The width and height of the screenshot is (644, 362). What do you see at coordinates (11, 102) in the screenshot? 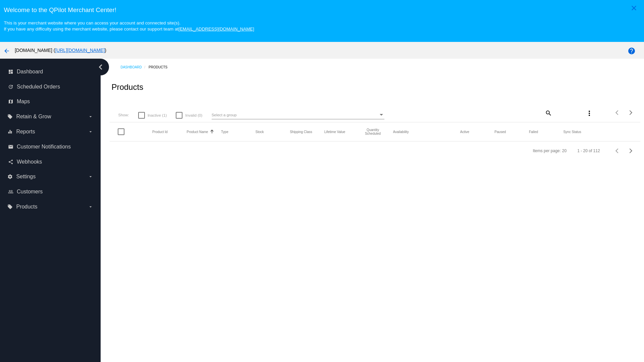
I see `i: map` at bounding box center [11, 102].